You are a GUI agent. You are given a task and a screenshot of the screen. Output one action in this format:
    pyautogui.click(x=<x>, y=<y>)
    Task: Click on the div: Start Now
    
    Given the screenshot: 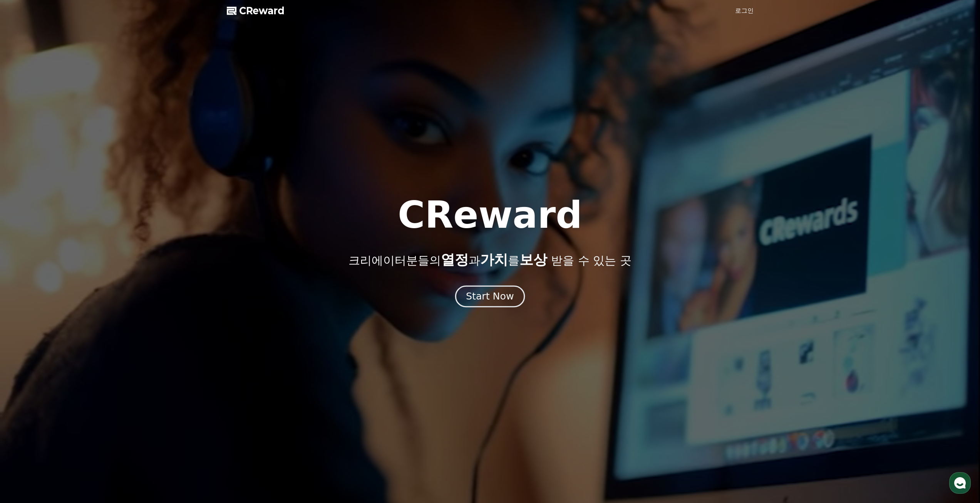 What is the action you would take?
    pyautogui.click(x=490, y=296)
    